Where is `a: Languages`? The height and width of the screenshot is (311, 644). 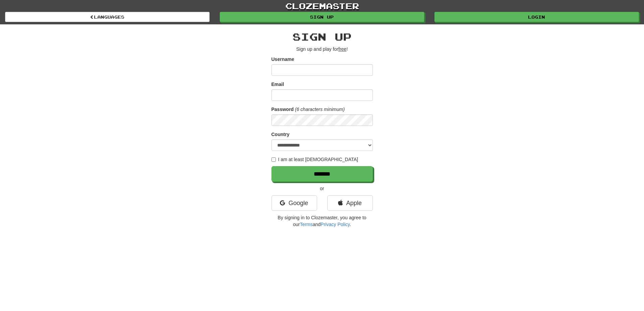
a: Languages is located at coordinates (107, 17).